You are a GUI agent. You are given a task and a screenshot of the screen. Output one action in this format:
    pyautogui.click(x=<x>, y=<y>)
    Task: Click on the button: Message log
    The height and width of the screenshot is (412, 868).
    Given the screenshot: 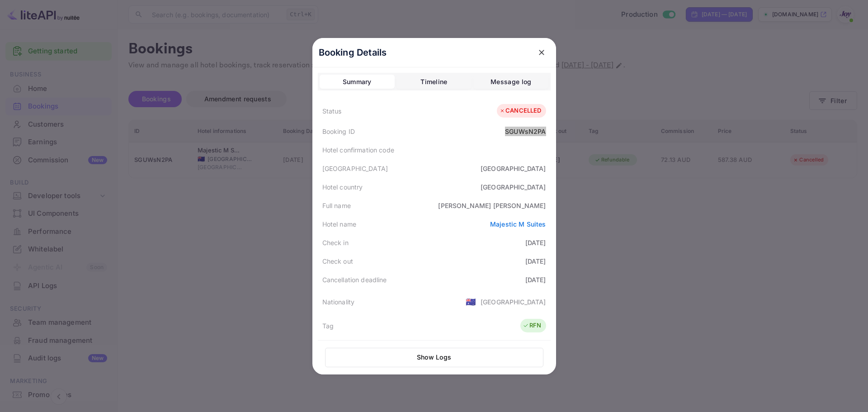 What is the action you would take?
    pyautogui.click(x=511, y=82)
    